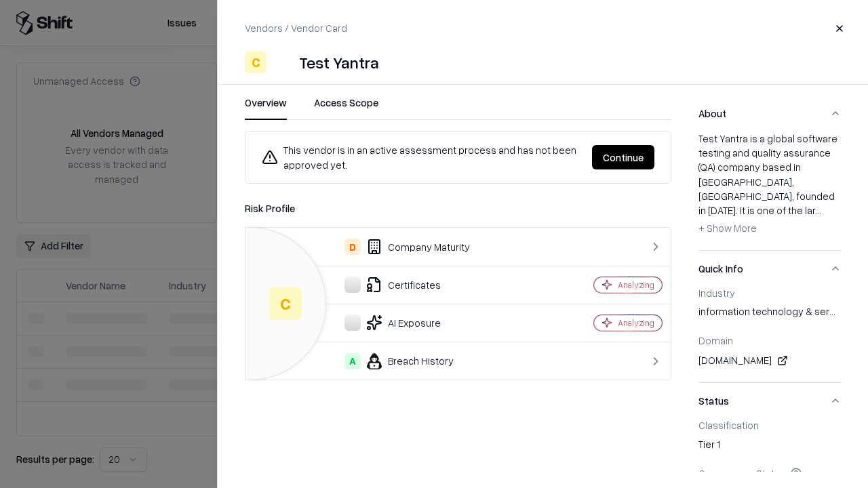 The width and height of the screenshot is (868, 488). Describe the element at coordinates (769, 269) in the screenshot. I see `button: Quick Info` at that location.